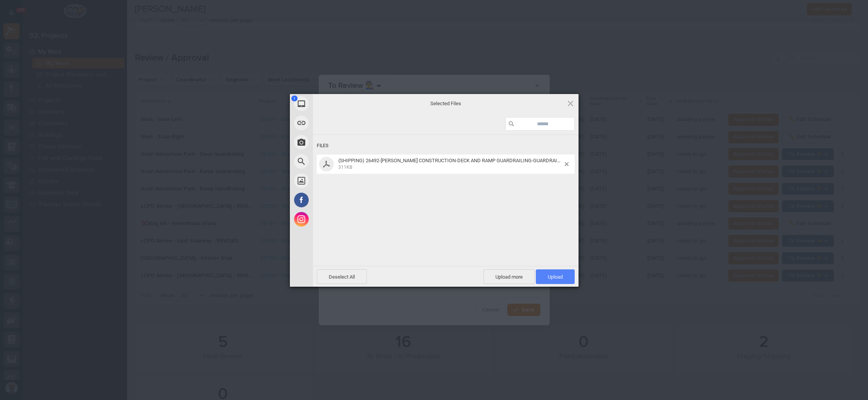  What do you see at coordinates (342, 277) in the screenshot?
I see `span: Deselect All` at bounding box center [342, 277].